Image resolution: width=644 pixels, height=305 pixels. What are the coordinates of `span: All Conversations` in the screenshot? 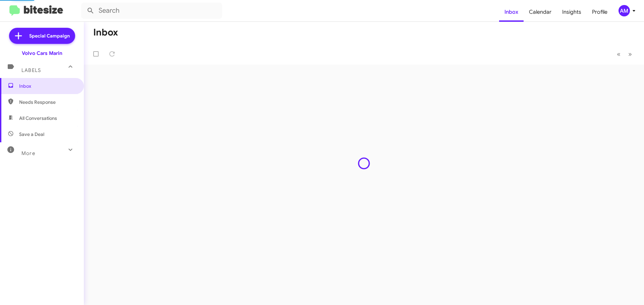 It's located at (38, 118).